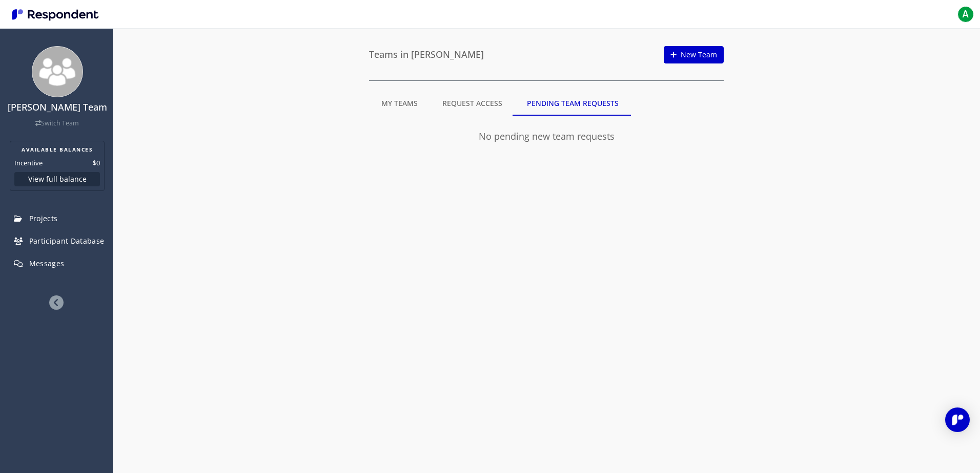 The image size is (980, 473). Describe the element at coordinates (399, 103) in the screenshot. I see `md-tab-item: My Teams` at that location.